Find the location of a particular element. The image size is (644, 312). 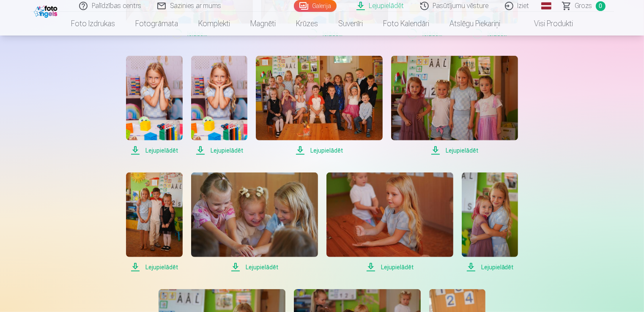

a: Magnēti is located at coordinates (263, 24).